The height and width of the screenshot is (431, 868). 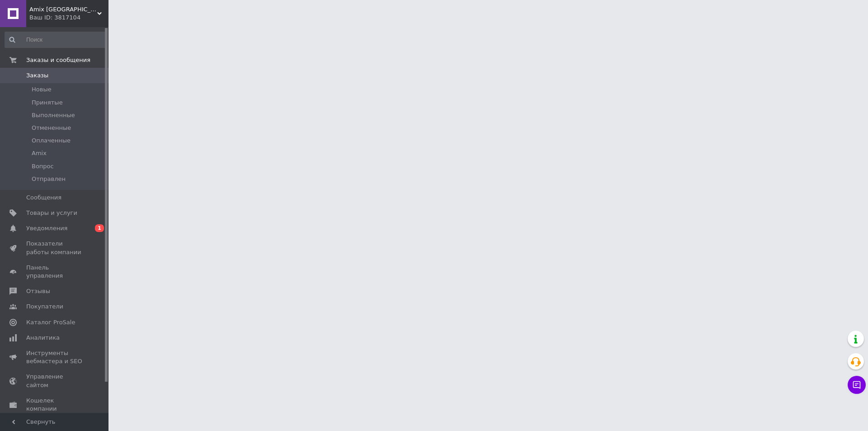 I want to click on input: Поиск, so click(x=56, y=40).